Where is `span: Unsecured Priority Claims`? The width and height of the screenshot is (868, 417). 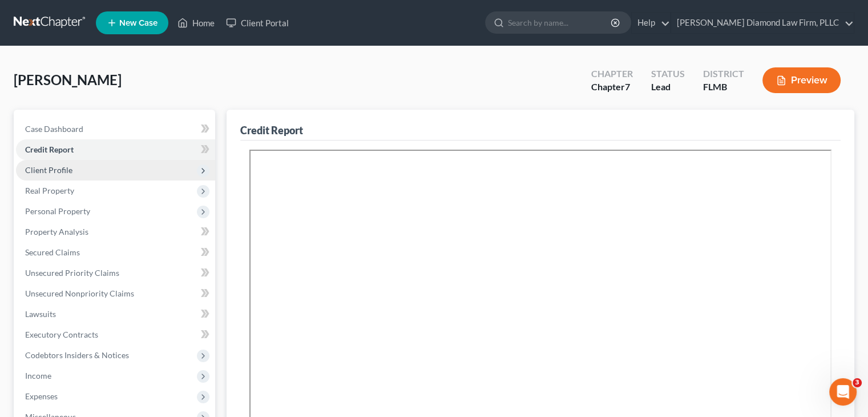
span: Unsecured Priority Claims is located at coordinates (72, 272).